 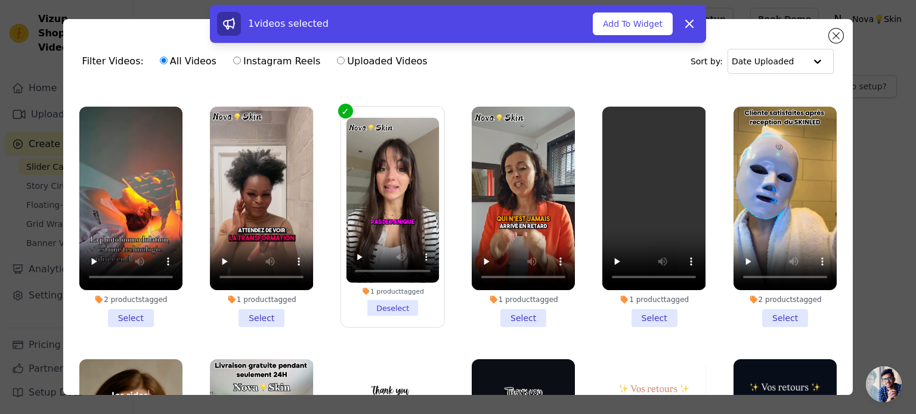 I want to click on div: Sort by:, so click(x=762, y=61).